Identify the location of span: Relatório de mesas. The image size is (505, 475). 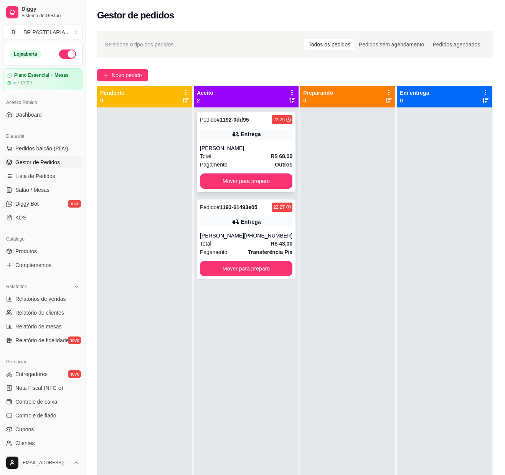
(38, 326).